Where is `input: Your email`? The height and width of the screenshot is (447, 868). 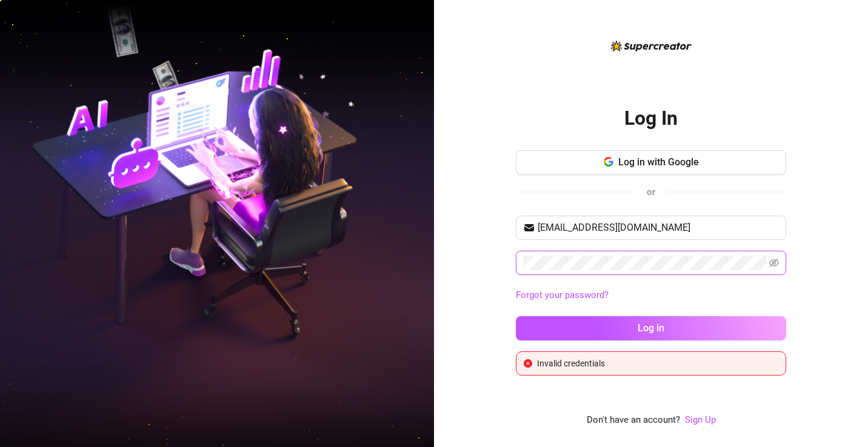 input: Your email is located at coordinates (659, 228).